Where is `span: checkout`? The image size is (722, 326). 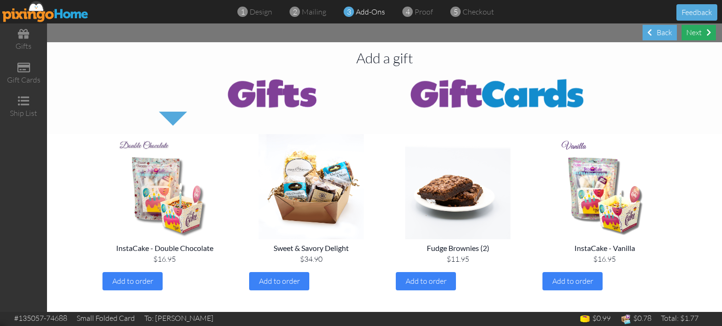
span: checkout is located at coordinates (478, 12).